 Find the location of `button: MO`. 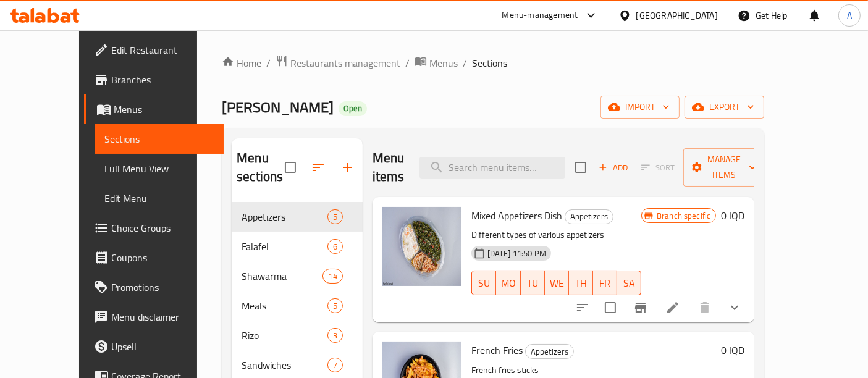

button: MO is located at coordinates (508, 283).